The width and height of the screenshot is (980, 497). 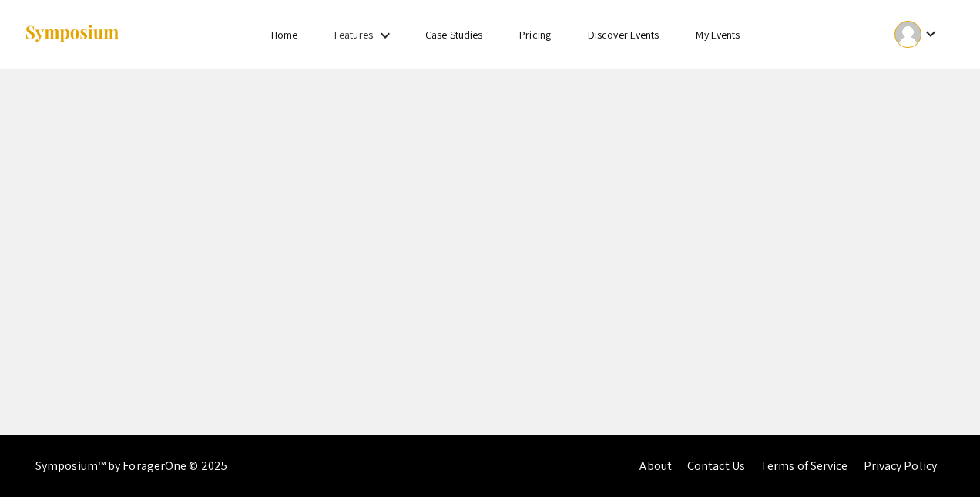 What do you see at coordinates (656, 465) in the screenshot?
I see `a: About` at bounding box center [656, 465].